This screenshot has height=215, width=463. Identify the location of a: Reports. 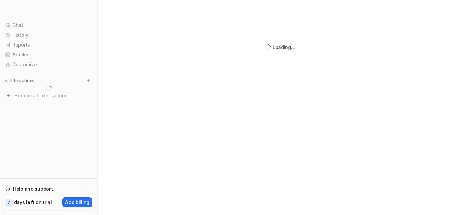
(48, 45).